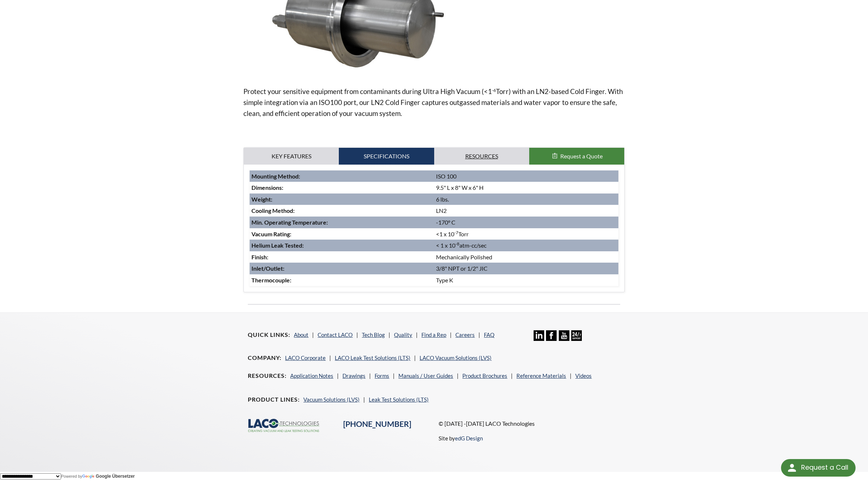 This screenshot has height=481, width=868. I want to click on td: < 1 x 10 atm-cc/sec, so click(526, 246).